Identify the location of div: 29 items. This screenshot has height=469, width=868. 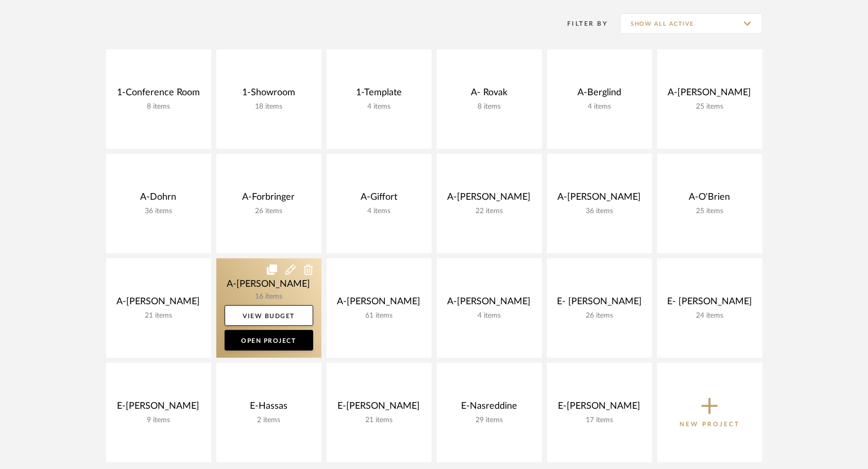
(489, 420).